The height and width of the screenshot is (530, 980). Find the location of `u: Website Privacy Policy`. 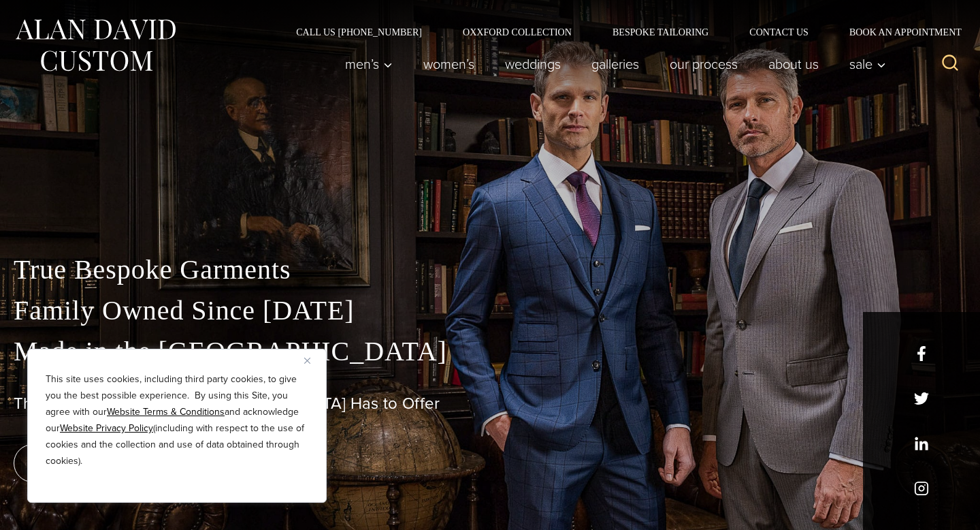

u: Website Privacy Policy is located at coordinates (106, 428).